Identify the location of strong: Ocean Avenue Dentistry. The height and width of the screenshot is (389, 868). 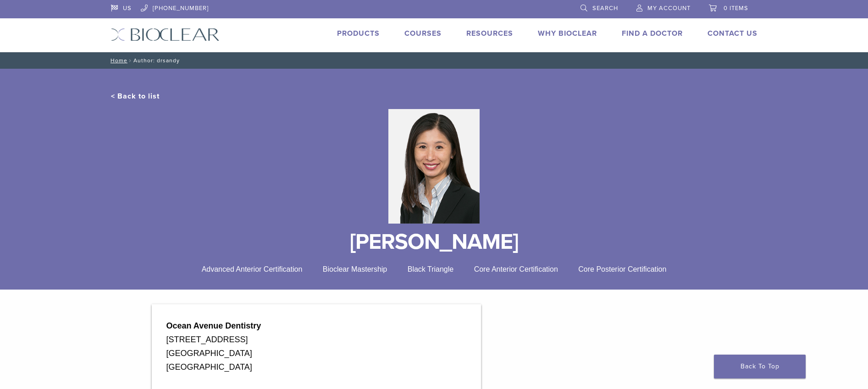
(214, 326).